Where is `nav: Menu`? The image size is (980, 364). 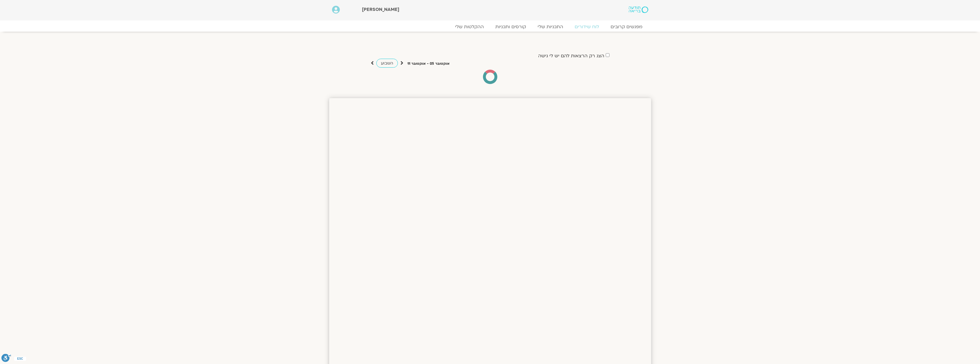
nav: Menu is located at coordinates (490, 27).